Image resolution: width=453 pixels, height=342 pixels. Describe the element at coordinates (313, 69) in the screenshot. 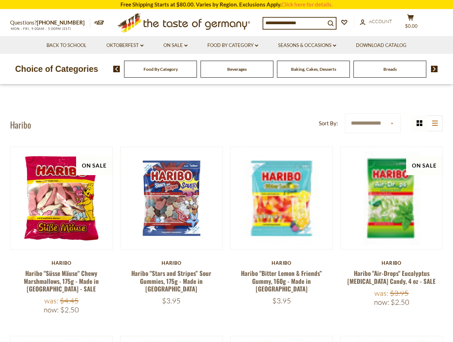

I see `span: Baking, Cakes, Desserts` at that location.